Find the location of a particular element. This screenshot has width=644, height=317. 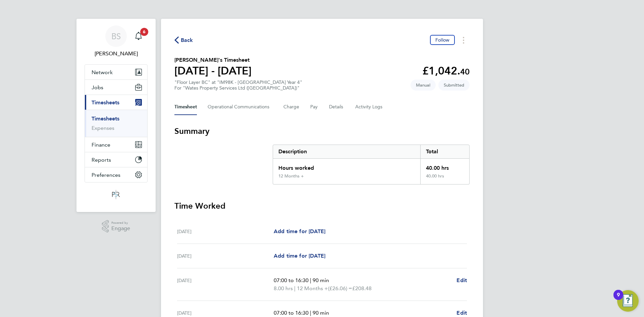

span: Network is located at coordinates (102, 72).